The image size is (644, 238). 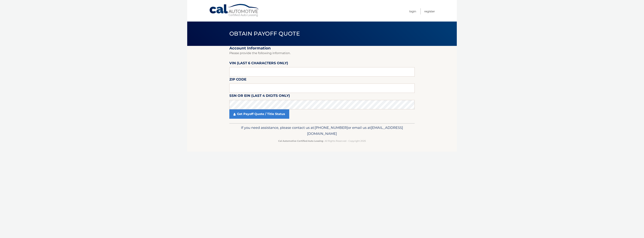 What do you see at coordinates (238, 80) in the screenshot?
I see `label: Zip Code` at bounding box center [238, 80].